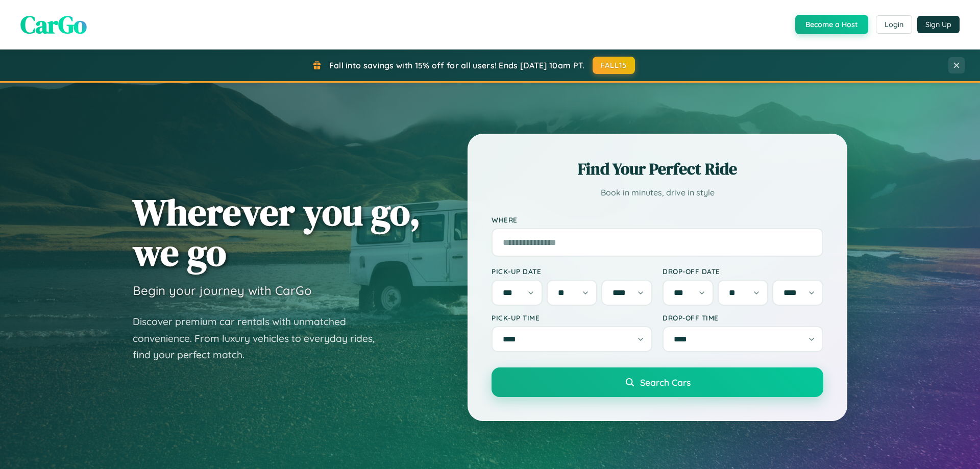  I want to click on button: Login, so click(894, 25).